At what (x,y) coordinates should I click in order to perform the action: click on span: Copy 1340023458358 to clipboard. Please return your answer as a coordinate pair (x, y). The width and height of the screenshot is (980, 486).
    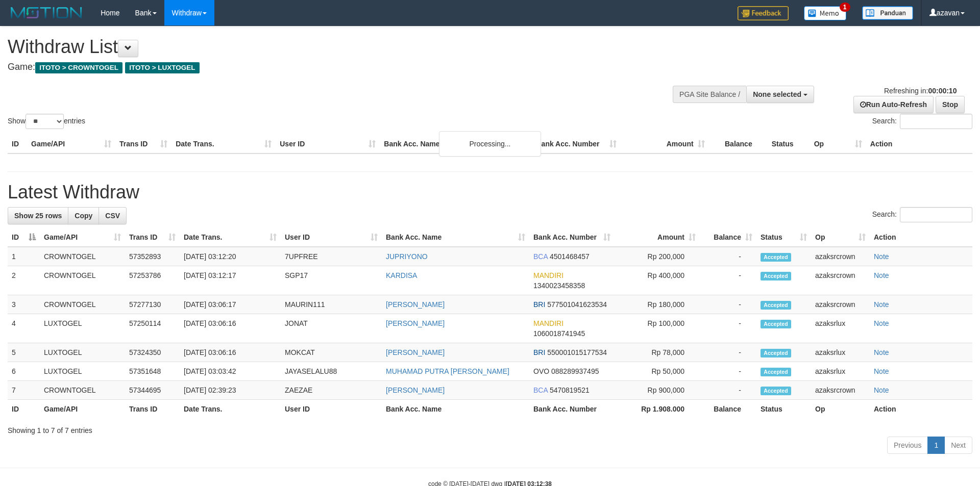
    Looking at the image, I should click on (559, 286).